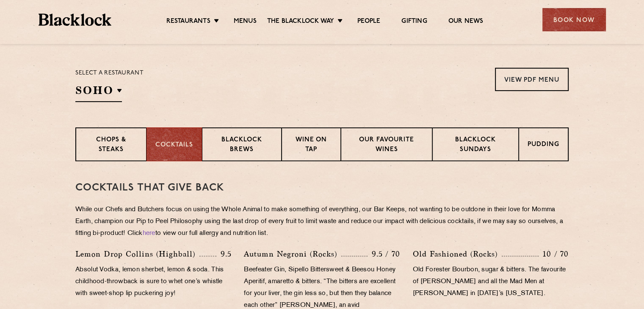 The image size is (644, 309). Describe the element at coordinates (111, 145) in the screenshot. I see `p: Chops & Steaks` at that location.